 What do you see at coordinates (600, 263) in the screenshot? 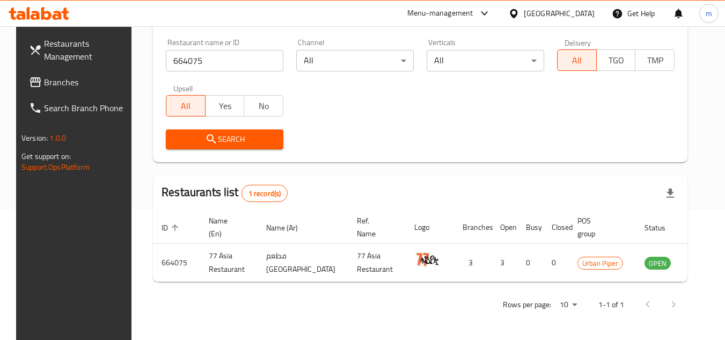
I see `span: Urban Piper` at bounding box center [600, 263].